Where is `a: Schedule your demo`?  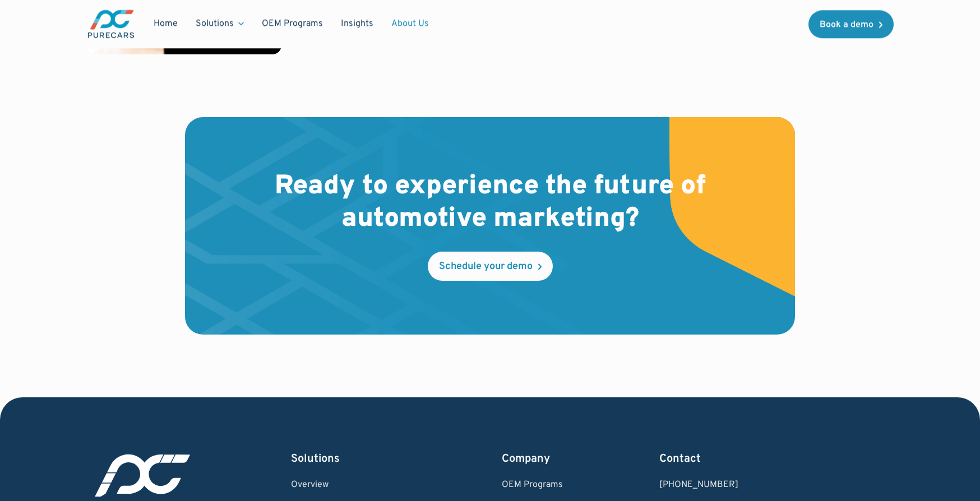
a: Schedule your demo is located at coordinates (490, 266).